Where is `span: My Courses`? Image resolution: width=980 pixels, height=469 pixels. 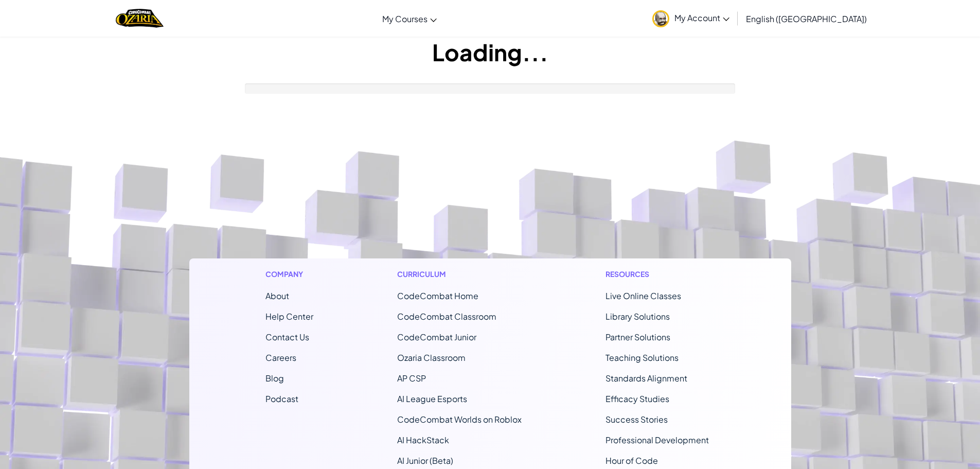 span: My Courses is located at coordinates (405, 19).